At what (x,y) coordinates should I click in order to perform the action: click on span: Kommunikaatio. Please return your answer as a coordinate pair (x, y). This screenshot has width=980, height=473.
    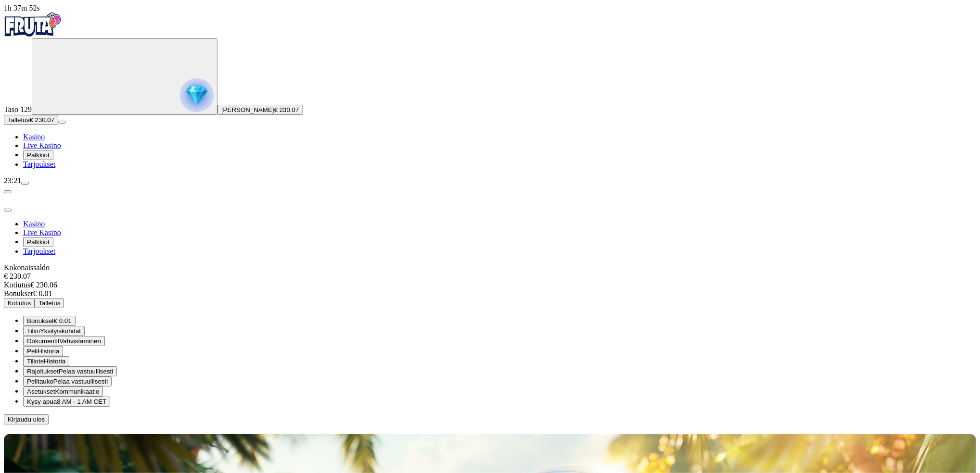
    Looking at the image, I should click on (78, 391).